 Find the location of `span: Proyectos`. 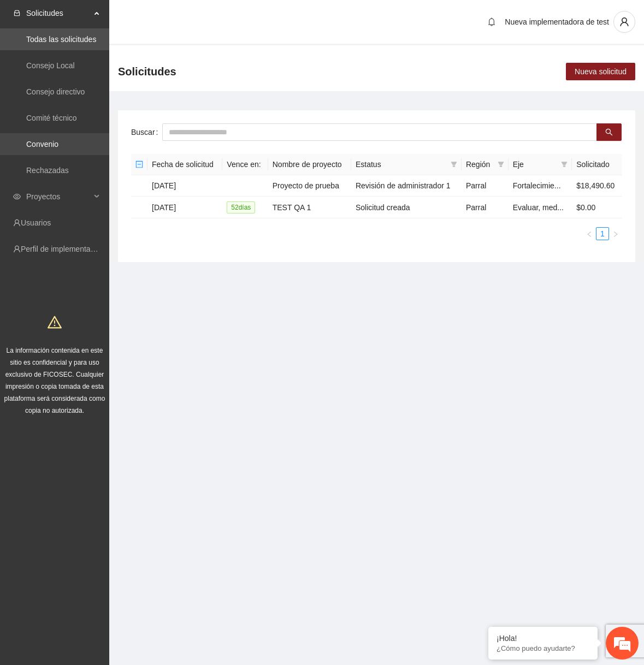

span: Proyectos is located at coordinates (59, 196).